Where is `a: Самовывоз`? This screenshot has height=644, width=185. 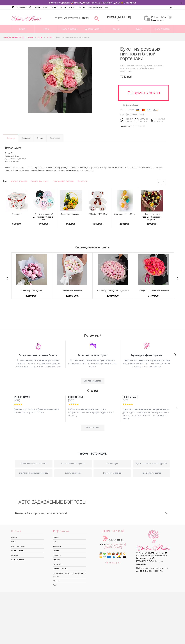
a: Самовывоз is located at coordinates (55, 138).